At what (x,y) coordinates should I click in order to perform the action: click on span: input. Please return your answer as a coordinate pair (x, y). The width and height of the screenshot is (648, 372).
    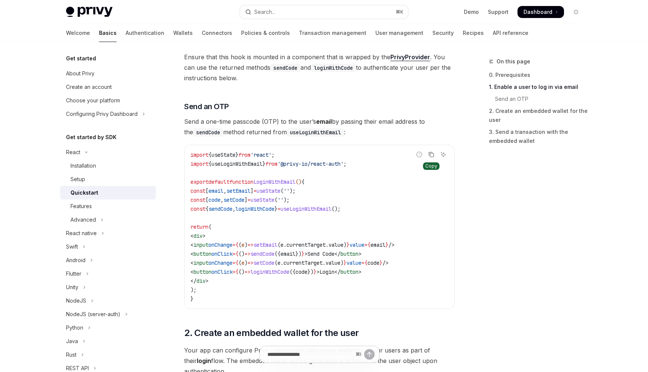
    Looking at the image, I should click on (201, 263).